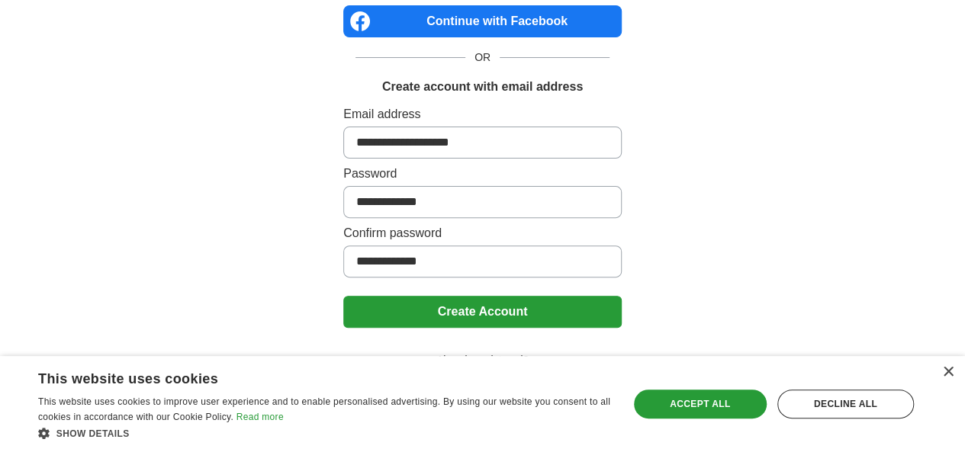 This screenshot has width=965, height=452. I want to click on label: Confirm password, so click(482, 233).